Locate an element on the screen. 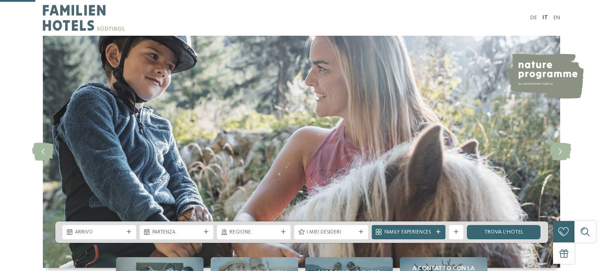  img: Family hotel Alto Adige: the happy family places! is located at coordinates (301, 152).